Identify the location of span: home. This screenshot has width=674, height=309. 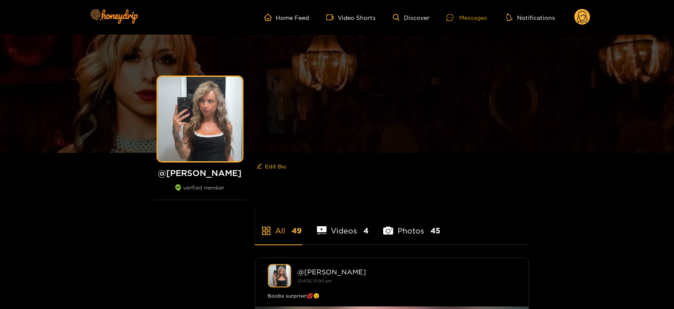
(270, 17).